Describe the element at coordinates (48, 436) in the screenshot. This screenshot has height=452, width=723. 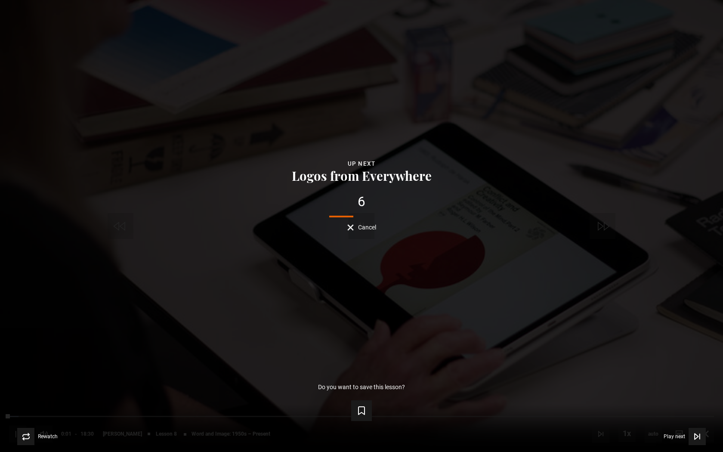
I see `span: Rewatch` at that location.